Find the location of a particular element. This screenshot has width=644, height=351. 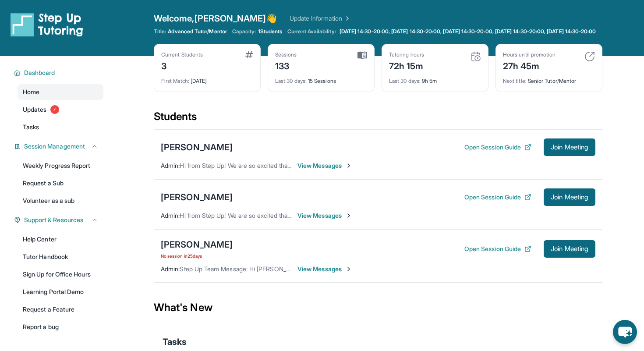

a: Volunteer as a sub is located at coordinates (61, 201).